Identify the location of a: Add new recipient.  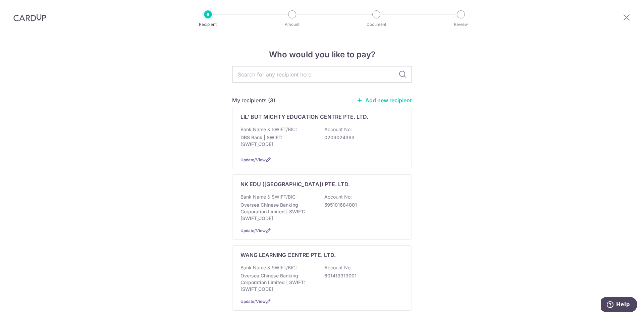
(384, 100).